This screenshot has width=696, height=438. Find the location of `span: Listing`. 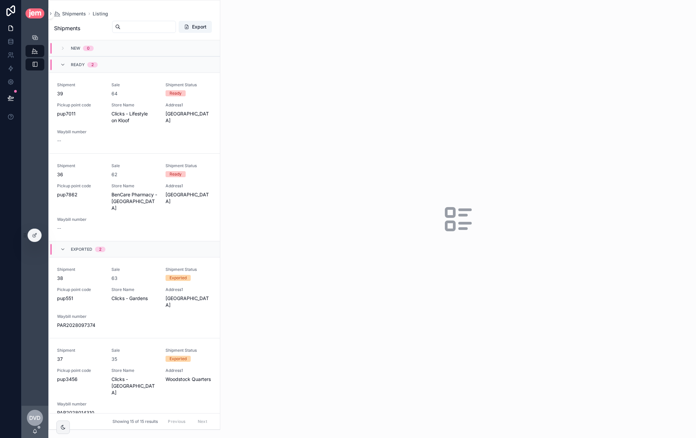

span: Listing is located at coordinates (100, 14).